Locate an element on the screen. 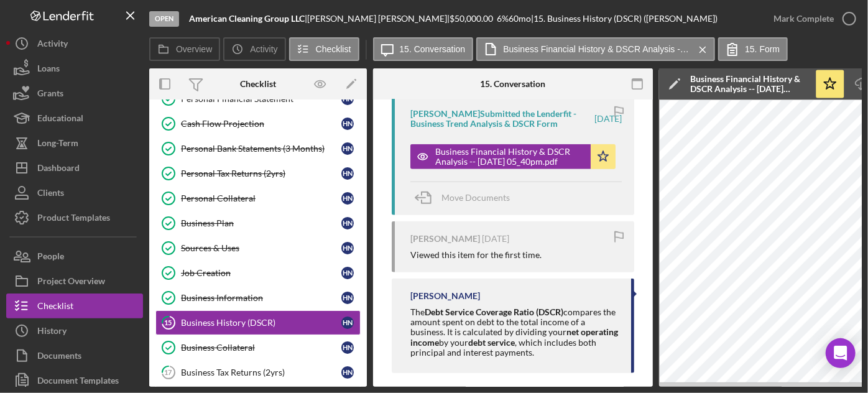  strong: net operating income is located at coordinates (514, 337).